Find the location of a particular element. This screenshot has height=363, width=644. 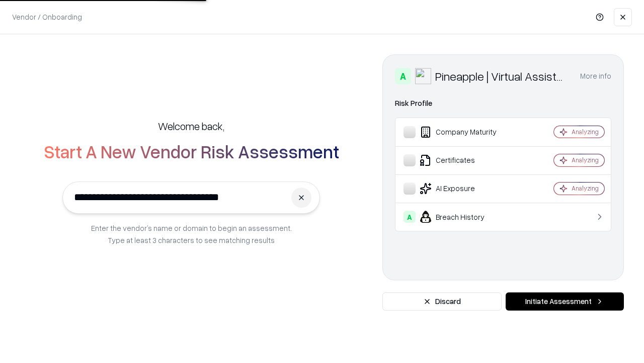

div: Company Maturity is located at coordinates (464, 132).